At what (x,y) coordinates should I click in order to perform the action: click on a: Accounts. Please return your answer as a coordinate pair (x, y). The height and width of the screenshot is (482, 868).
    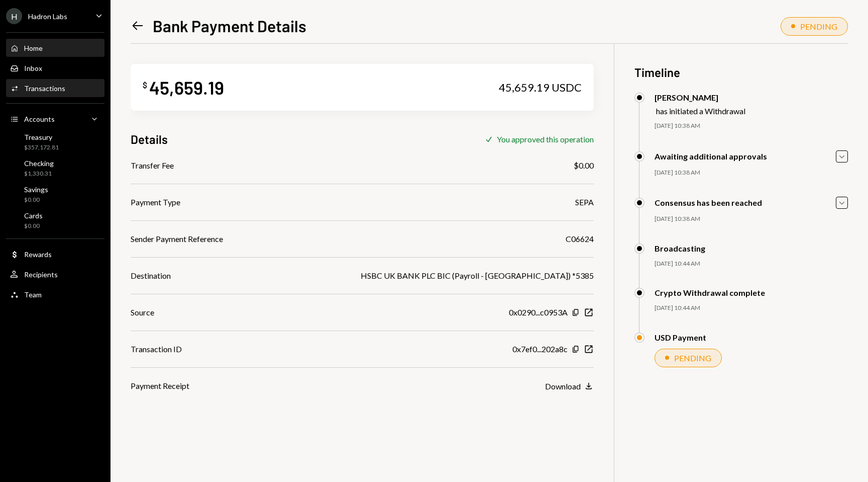
    Looking at the image, I should click on (55, 119).